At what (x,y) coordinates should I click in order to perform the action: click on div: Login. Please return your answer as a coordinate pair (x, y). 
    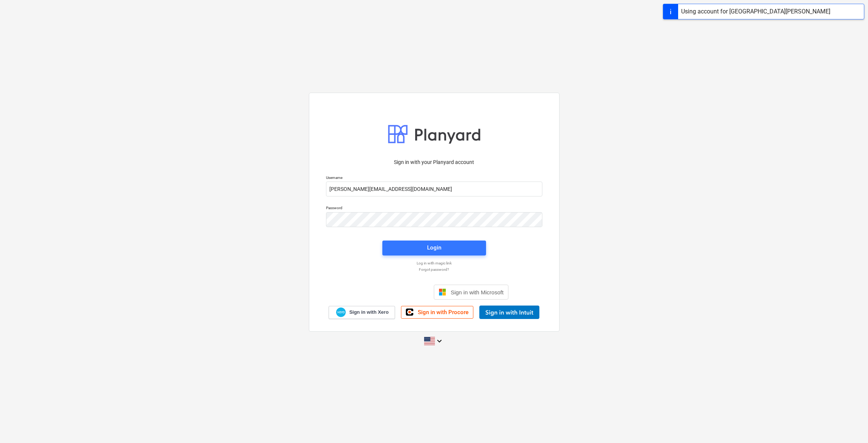
    Looking at the image, I should click on (434, 247).